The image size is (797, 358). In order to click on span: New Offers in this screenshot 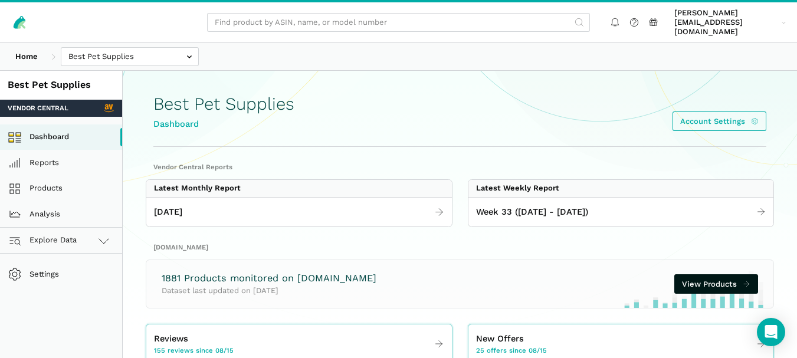, I will do `click(499, 338)`.